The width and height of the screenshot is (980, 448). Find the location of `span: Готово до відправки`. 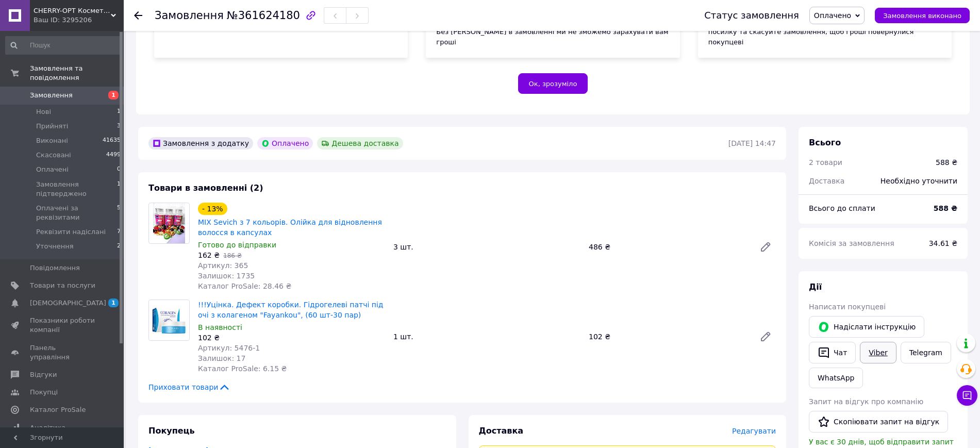

span: Готово до відправки is located at coordinates (237, 245).